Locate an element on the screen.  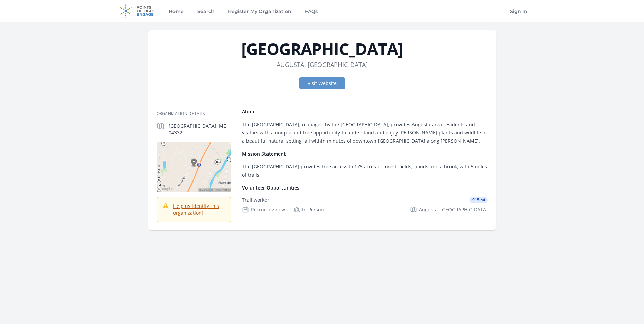
a: Visit Website is located at coordinates (322, 83).